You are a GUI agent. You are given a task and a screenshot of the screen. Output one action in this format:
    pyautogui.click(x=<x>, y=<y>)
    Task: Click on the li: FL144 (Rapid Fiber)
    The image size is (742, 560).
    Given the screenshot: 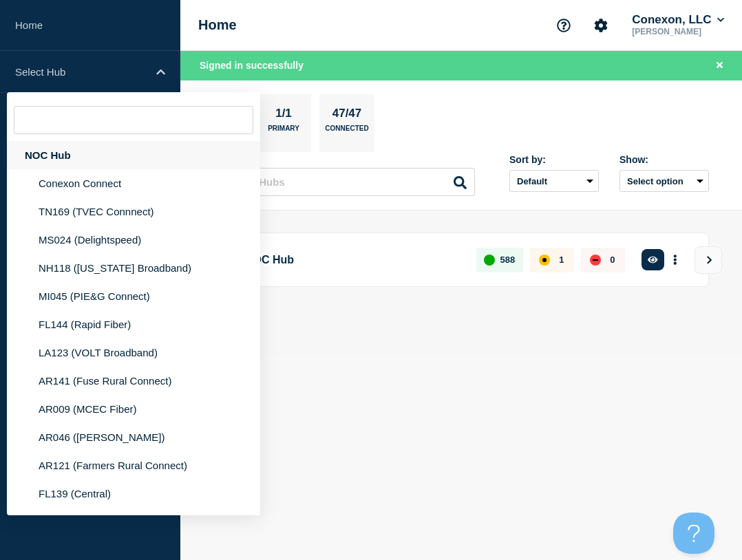 What is the action you would take?
    pyautogui.click(x=134, y=324)
    